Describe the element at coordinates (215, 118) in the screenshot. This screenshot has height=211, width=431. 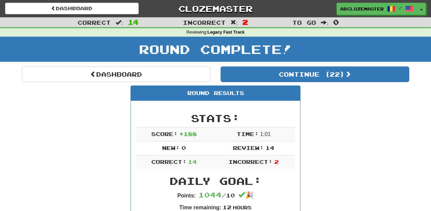
I see `h2: Stats:` at that location.